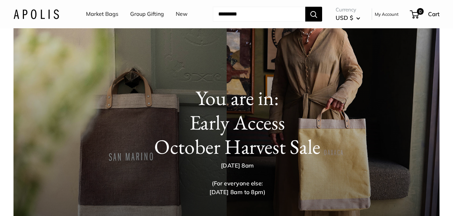 This screenshot has width=453, height=216. Describe the element at coordinates (348, 10) in the screenshot. I see `span: Currency` at that location.